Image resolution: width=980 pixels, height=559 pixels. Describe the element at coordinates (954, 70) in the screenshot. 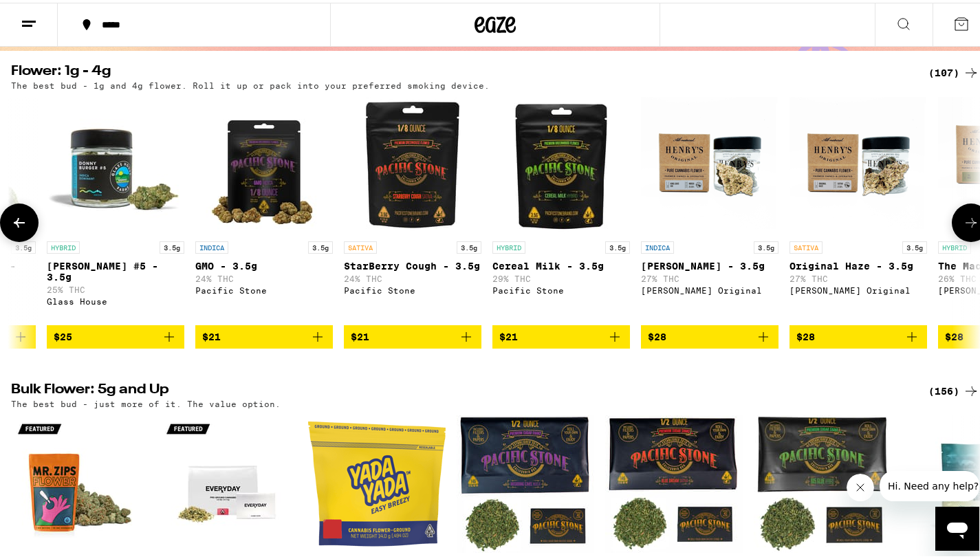

I see `a: (107)` at that location.